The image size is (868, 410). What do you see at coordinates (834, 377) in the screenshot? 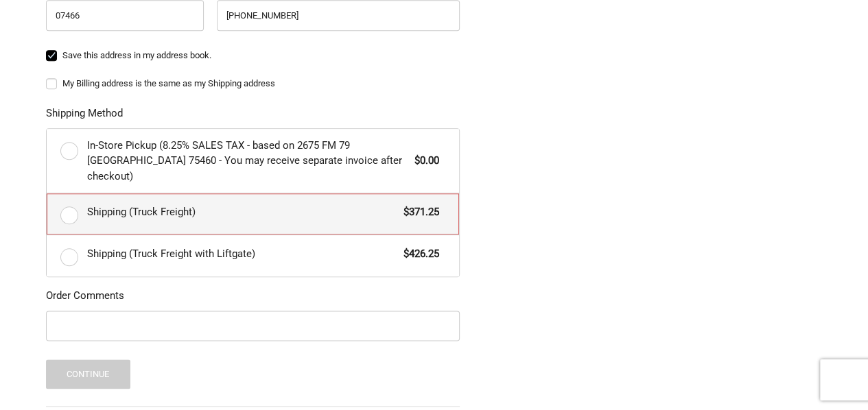
I see `div: Chat Widget` at bounding box center [834, 377].